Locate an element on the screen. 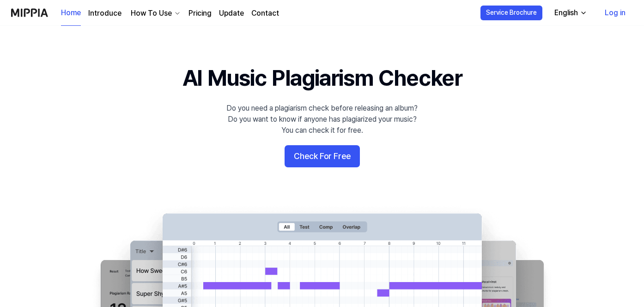  a: Service Brochure is located at coordinates (511, 13).